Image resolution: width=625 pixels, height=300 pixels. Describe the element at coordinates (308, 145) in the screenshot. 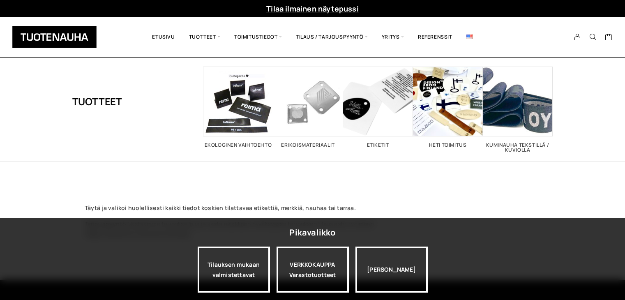

I see `h2: Erikoismateriaalit` at that location.